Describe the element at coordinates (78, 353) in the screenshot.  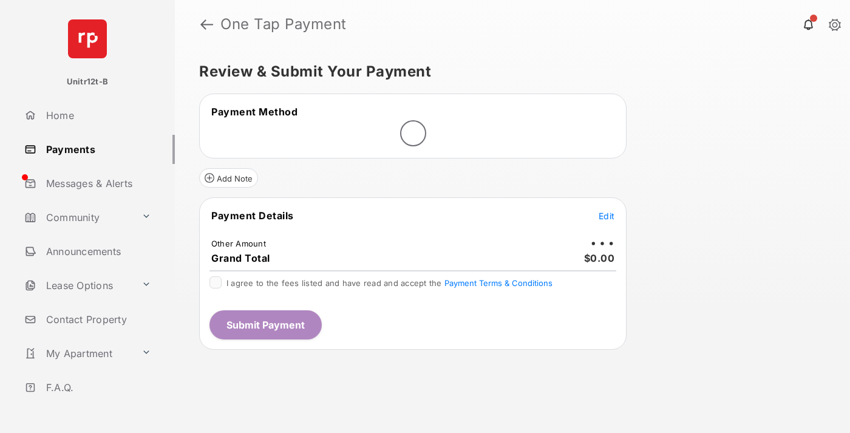
I see `a: My Apartment` at that location.